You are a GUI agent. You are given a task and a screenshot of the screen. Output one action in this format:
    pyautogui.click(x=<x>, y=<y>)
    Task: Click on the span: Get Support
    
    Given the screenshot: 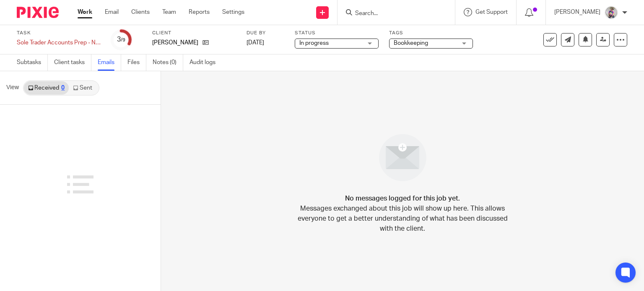 What is the action you would take?
    pyautogui.click(x=491, y=12)
    